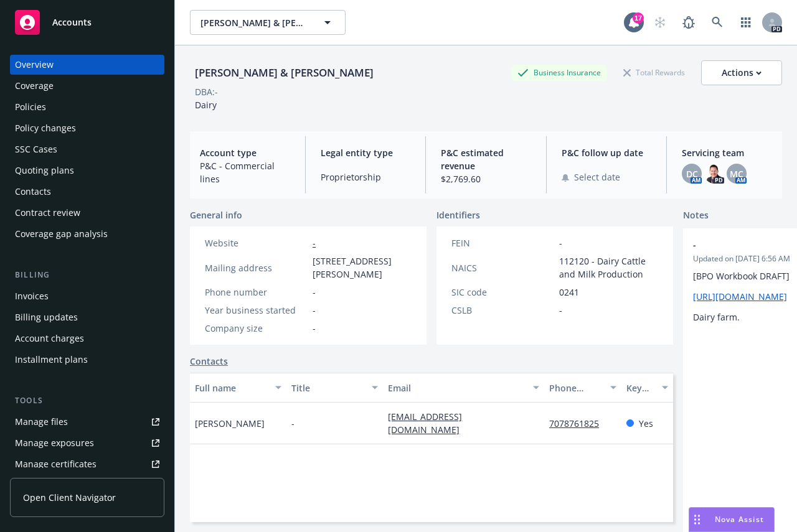 The image size is (797, 532). What do you see at coordinates (231, 388) in the screenshot?
I see `div: Full name` at bounding box center [231, 388].